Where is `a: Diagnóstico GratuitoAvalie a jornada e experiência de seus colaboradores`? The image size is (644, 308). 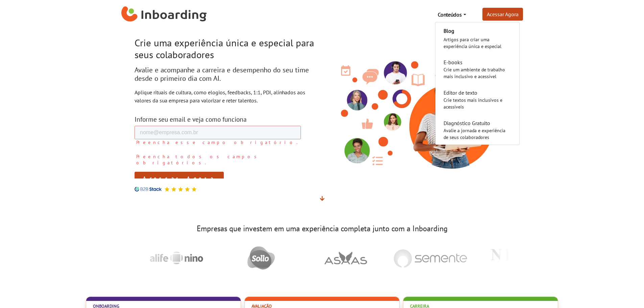 a: Diagnóstico GratuitoAvalie a jornada e experiência de seus colaboradores is located at coordinates (477, 130).